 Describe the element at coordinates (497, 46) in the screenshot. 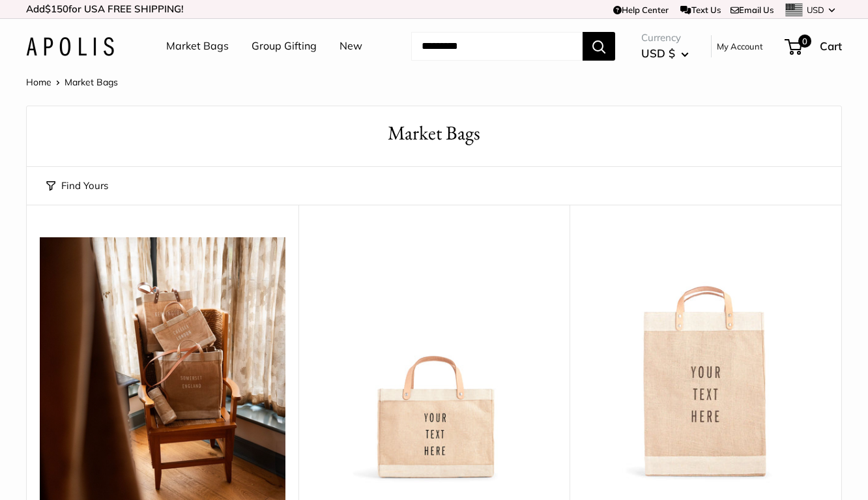

I see `input: Search...` at that location.